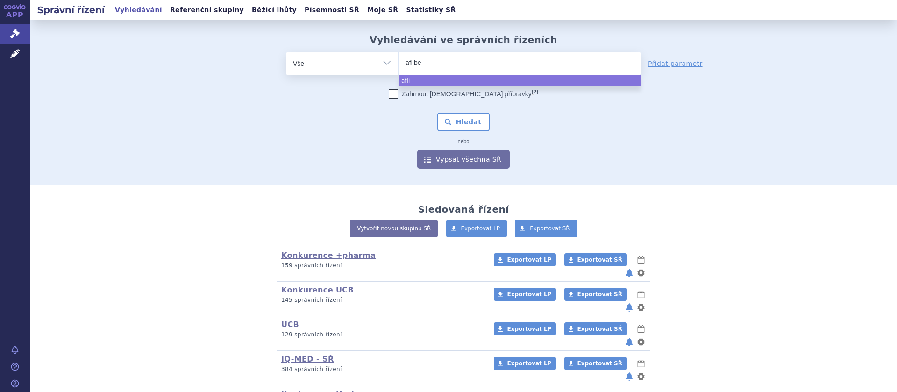 The image size is (897, 392). I want to click on a: IQ-MED - SŘ, so click(308, 359).